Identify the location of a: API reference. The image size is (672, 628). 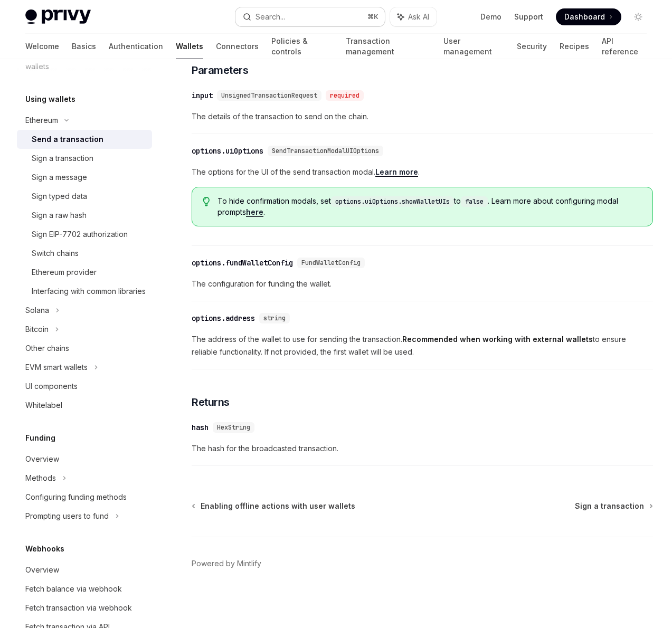
(624, 46).